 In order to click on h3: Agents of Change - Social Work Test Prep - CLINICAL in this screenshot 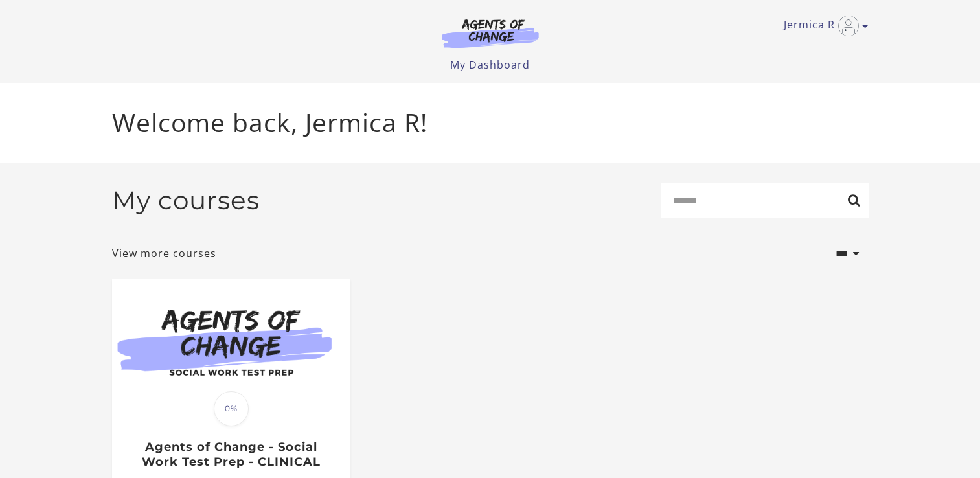, I will do `click(231, 454)`.